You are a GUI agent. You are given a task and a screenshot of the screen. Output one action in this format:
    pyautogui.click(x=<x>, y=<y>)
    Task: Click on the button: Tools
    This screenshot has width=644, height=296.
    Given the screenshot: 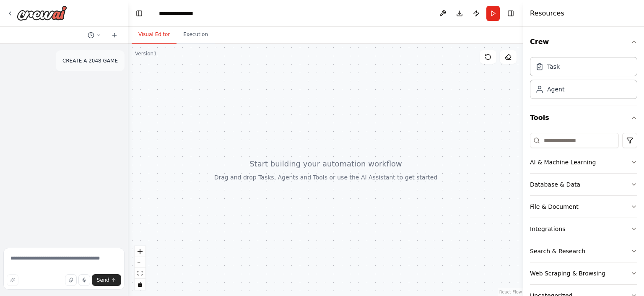 What is the action you would take?
    pyautogui.click(x=583, y=118)
    